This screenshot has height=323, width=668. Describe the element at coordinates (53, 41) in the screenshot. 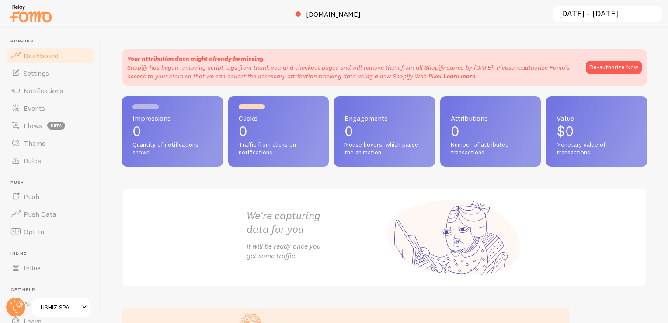

I see `span: Pop-ups` at that location.